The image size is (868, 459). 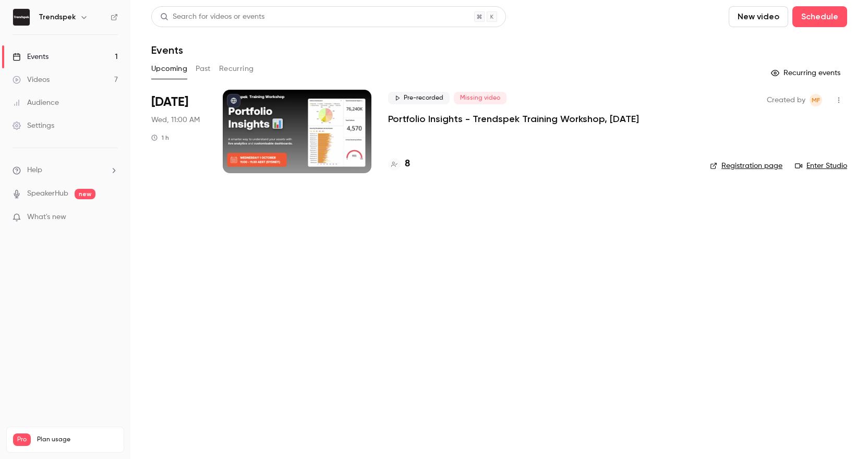 What do you see at coordinates (160, 137) in the screenshot?
I see `div: 1 h` at bounding box center [160, 137].